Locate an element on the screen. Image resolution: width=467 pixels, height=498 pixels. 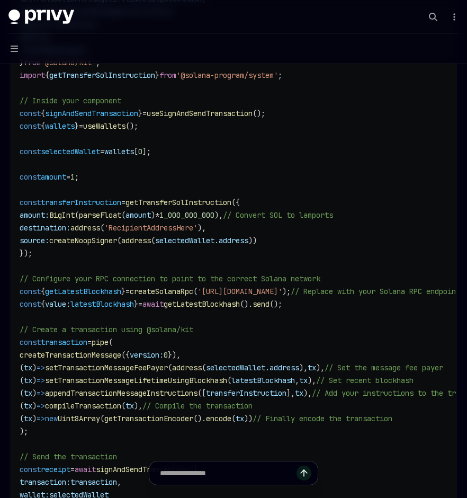
span: getTransactionEncoder is located at coordinates (149, 418).